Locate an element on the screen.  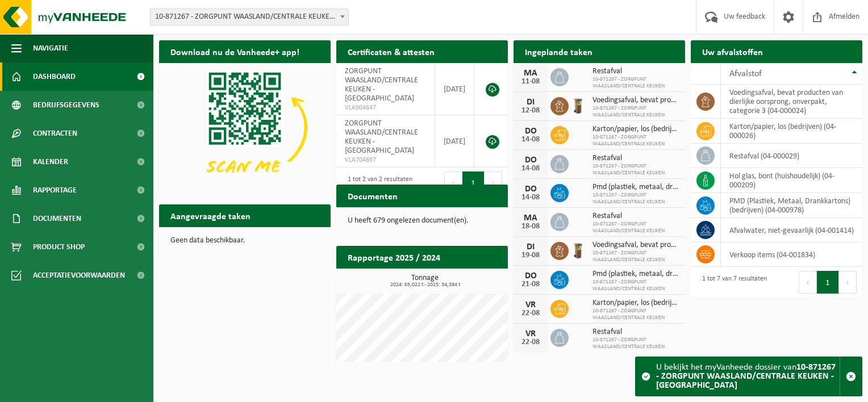
span: Afvalstof is located at coordinates (745, 74).